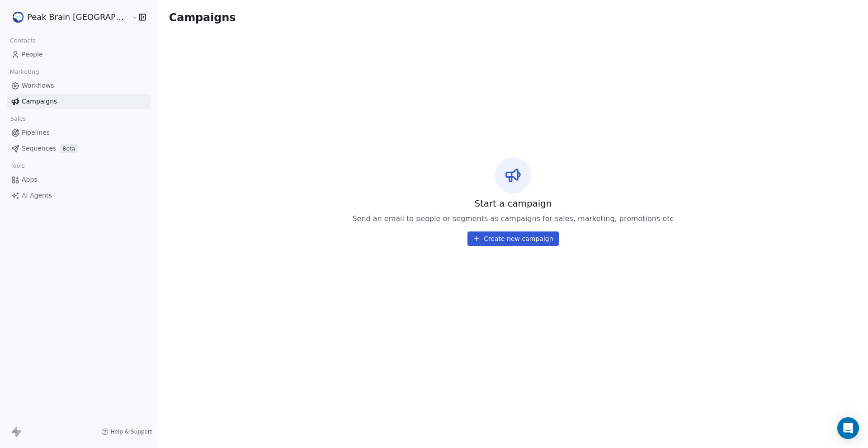 The image size is (868, 448). What do you see at coordinates (18, 17) in the screenshot?
I see `img: Peak%20Brain%20Logo.png` at bounding box center [18, 17].